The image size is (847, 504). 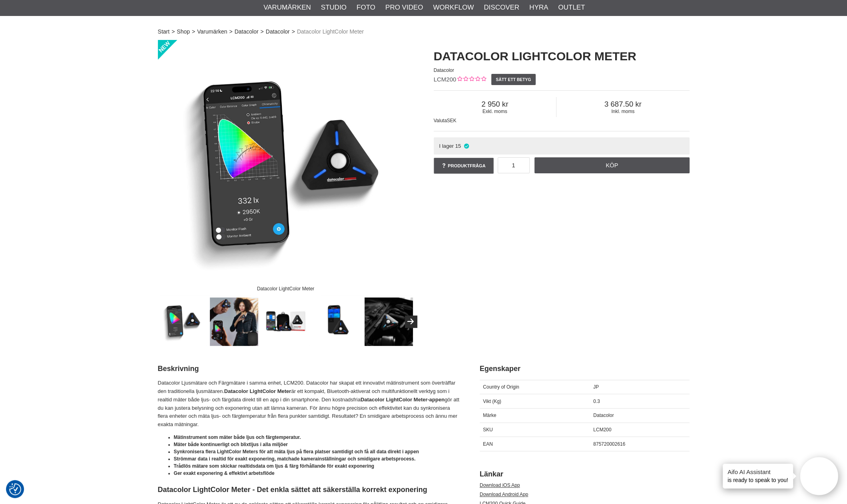 What do you see at coordinates (258, 391) in the screenshot?
I see `strong: Datacolor LightColor Meter` at bounding box center [258, 391].